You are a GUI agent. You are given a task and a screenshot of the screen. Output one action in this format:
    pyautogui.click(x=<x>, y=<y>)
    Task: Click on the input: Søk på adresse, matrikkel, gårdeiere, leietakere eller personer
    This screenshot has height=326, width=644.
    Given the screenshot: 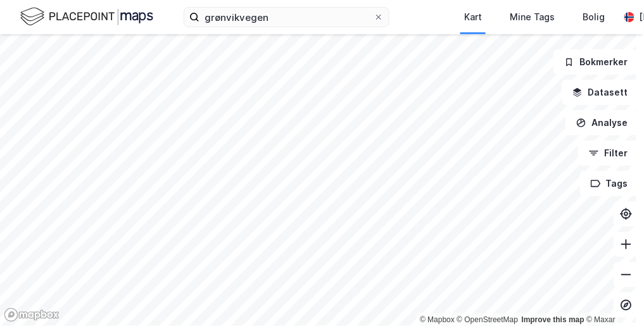 What is the action you would take?
    pyautogui.click(x=286, y=17)
    